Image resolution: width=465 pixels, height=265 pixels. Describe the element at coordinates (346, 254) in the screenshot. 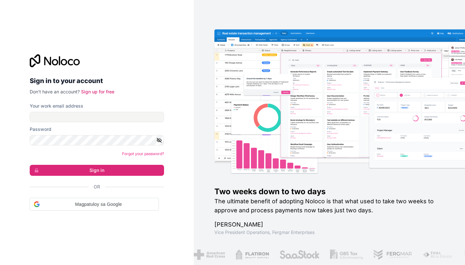

I see `img: /assets/gbstax-C-GtDUiK.png` at that location.